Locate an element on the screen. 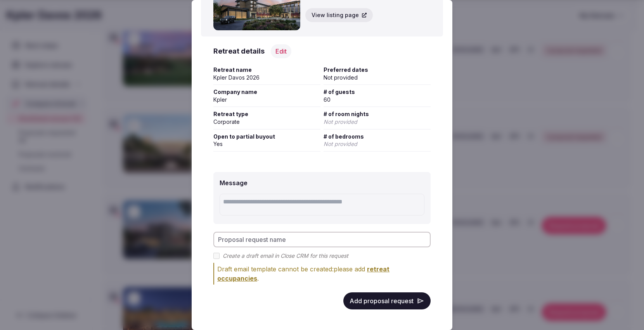  div: Corporate is located at coordinates (267, 122).